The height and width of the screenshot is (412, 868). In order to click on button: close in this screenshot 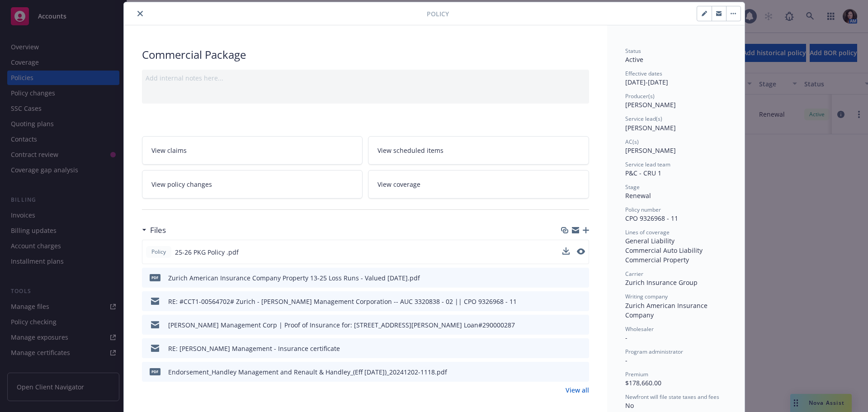, I will do `click(140, 13)`.